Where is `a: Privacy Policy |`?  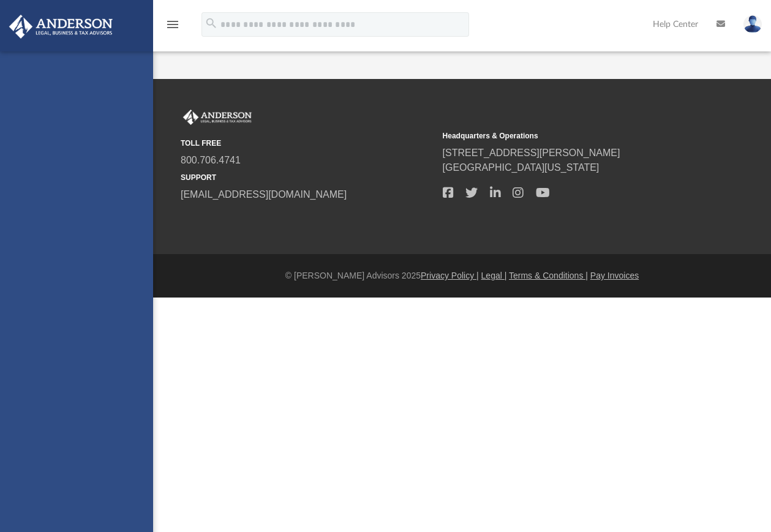 a: Privacy Policy | is located at coordinates (450, 276).